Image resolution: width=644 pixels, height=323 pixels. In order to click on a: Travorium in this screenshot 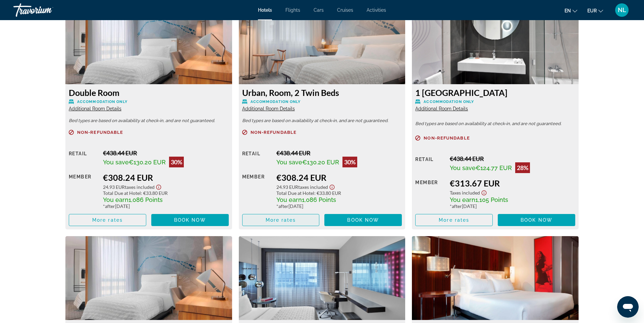, I will do `click(47, 10)`.